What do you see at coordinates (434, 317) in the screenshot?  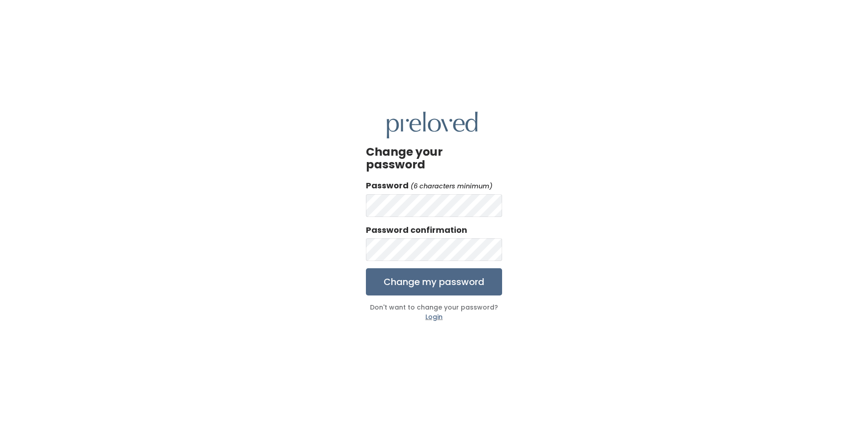 I see `a: Login` at bounding box center [434, 317].